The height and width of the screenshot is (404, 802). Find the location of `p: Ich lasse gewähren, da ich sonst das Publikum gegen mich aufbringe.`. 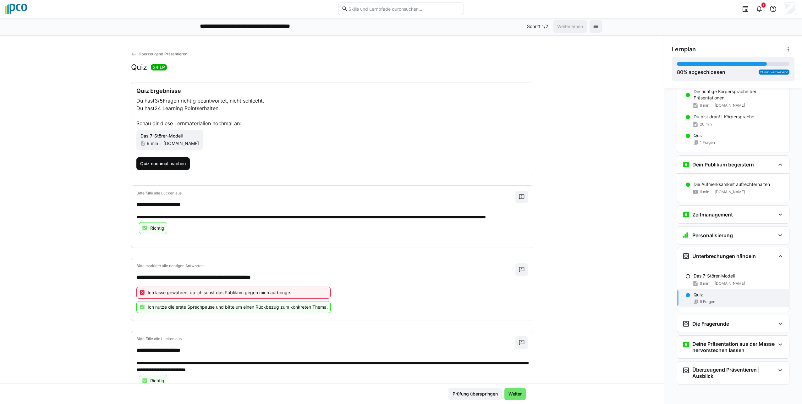

p: Ich lasse gewähren, da ich sonst das Publikum gegen mich aufbringe. is located at coordinates (219, 292).